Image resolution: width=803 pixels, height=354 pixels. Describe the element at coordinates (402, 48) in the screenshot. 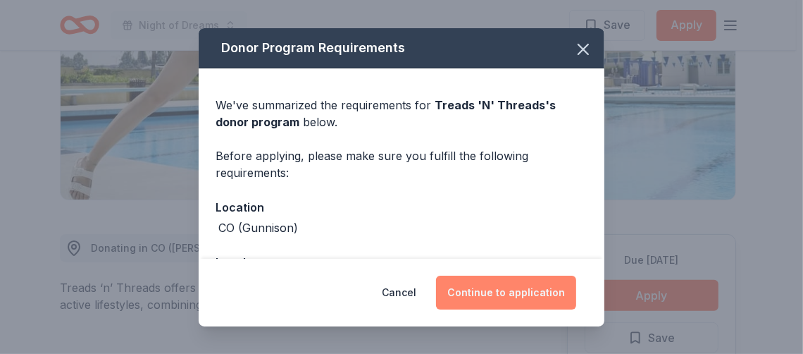

I see `div: Donor Program Requirements` at that location.